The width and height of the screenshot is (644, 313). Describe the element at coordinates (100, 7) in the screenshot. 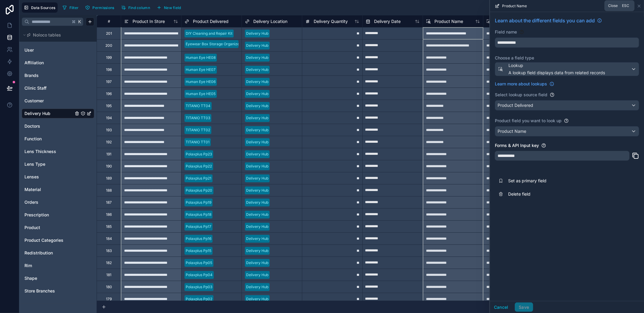

I see `button: Permissions` at that location.